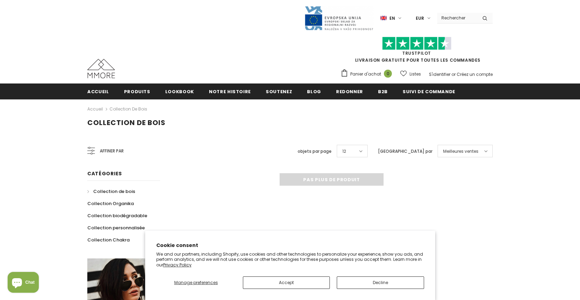 This screenshot has height=300, width=580. Describe the element at coordinates (383, 91) in the screenshot. I see `span: B2B` at that location.